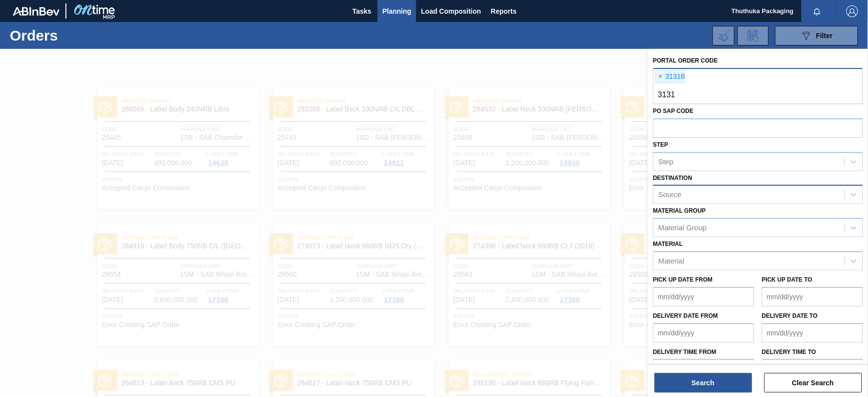 Image resolution: width=868 pixels, height=397 pixels. Describe the element at coordinates (685, 61) in the screenshot. I see `label: Portal Order Code` at that location.